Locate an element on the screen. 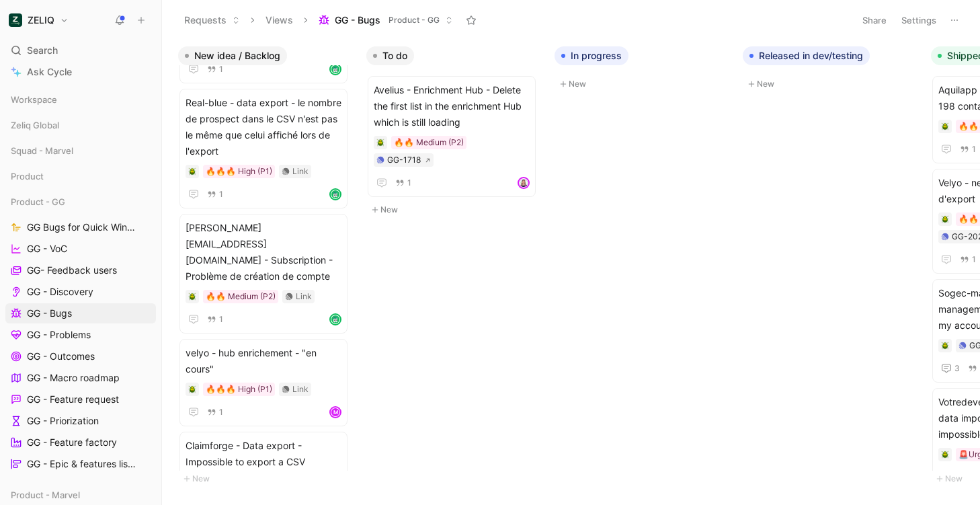  span: Ask Cycle is located at coordinates (49, 72).